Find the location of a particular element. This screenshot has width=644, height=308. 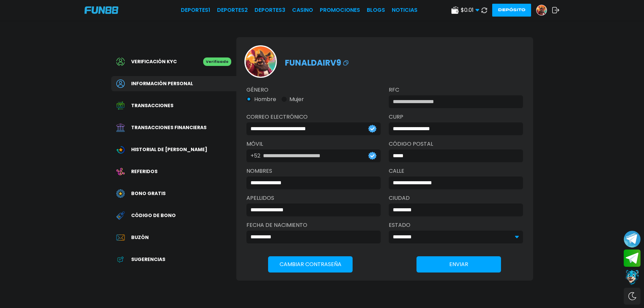

img: Personal is located at coordinates (120, 84).